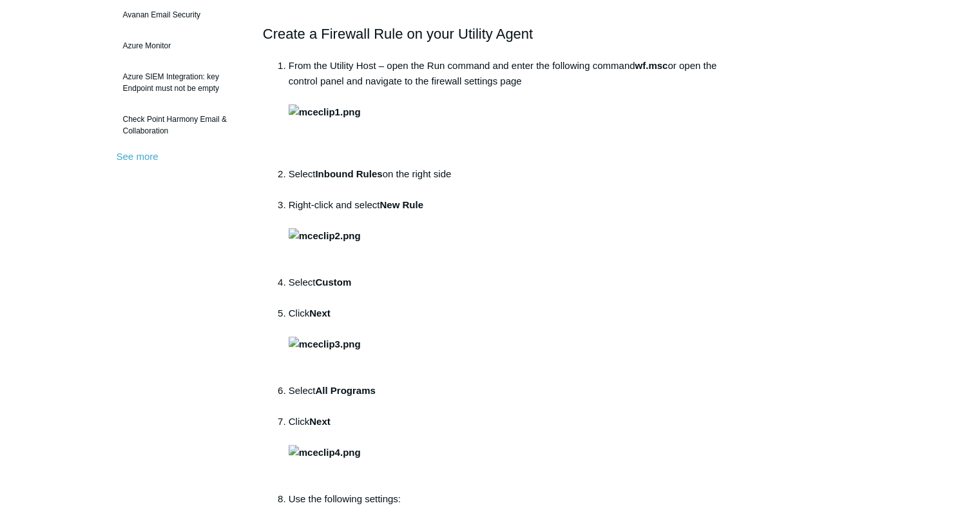 The height and width of the screenshot is (510, 980). I want to click on strong: New Rule, so click(401, 205).